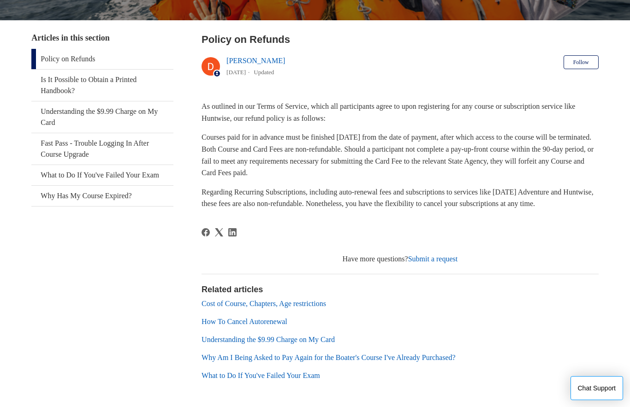  Describe the element at coordinates (328, 357) in the screenshot. I see `a: Why Am I Being Asked to Pay Again for the Boater's Course I've Already Purchased?` at that location.